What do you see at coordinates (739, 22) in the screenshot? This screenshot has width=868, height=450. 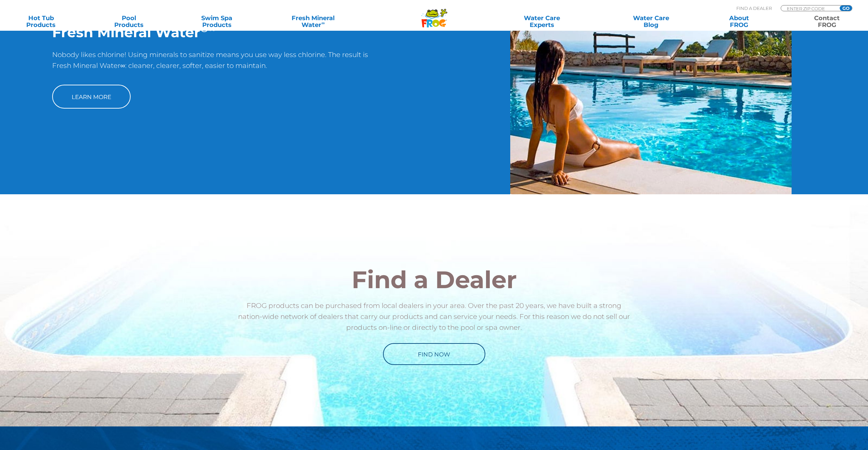 I see `a: AboutFROG` at bounding box center [739, 22].